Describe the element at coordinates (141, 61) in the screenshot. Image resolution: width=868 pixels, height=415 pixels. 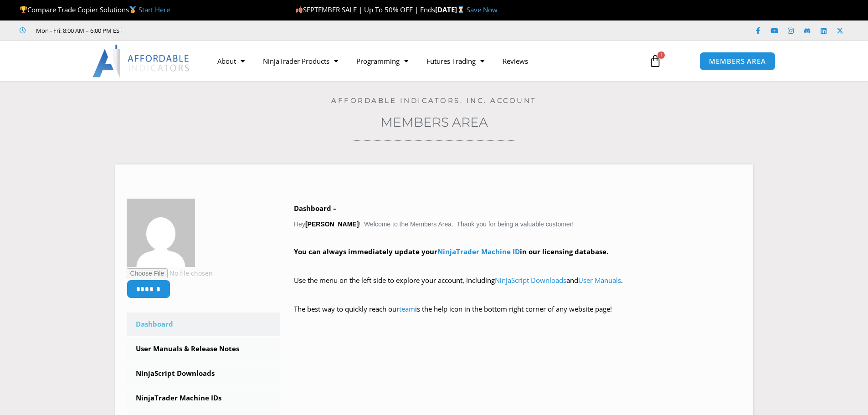
I see `img: LogoAI | Affordable Indicators – NinjaTrader` at that location.